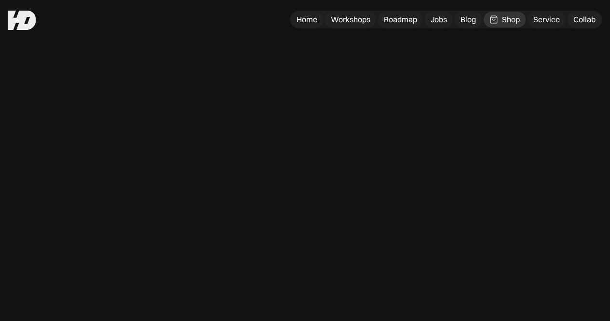 Image resolution: width=610 pixels, height=321 pixels. I want to click on div: Workshops, so click(350, 19).